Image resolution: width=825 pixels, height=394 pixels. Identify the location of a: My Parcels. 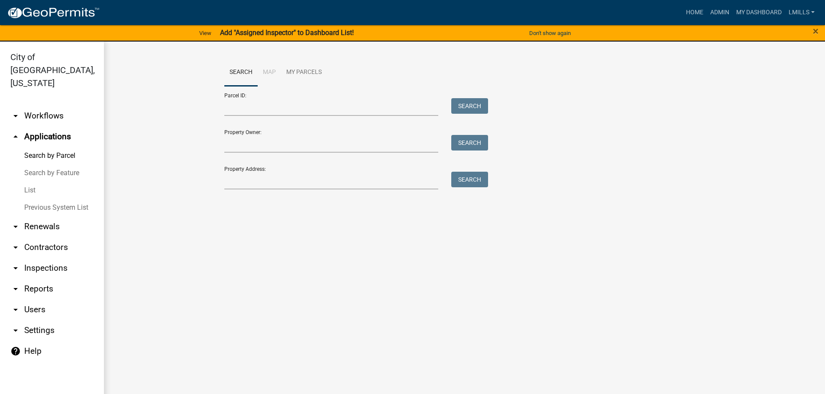
(304, 73).